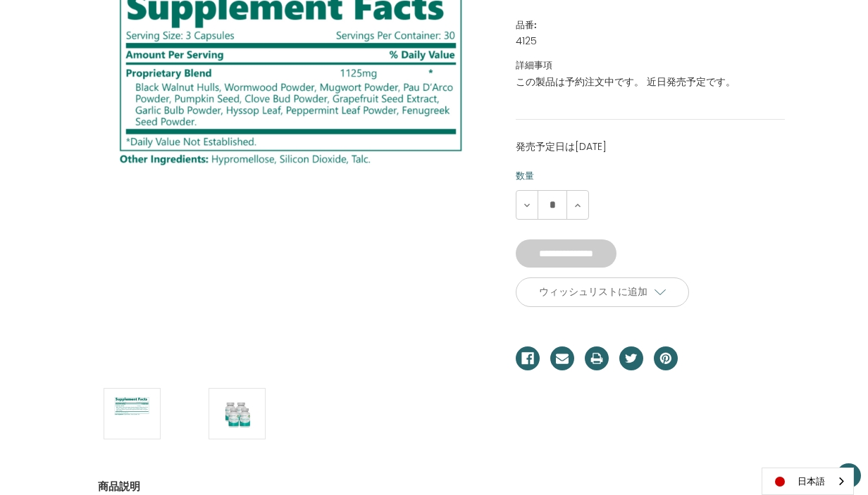 The height and width of the screenshot is (495, 868). What do you see at coordinates (651, 176) in the screenshot?
I see `label: 数量` at bounding box center [651, 176].